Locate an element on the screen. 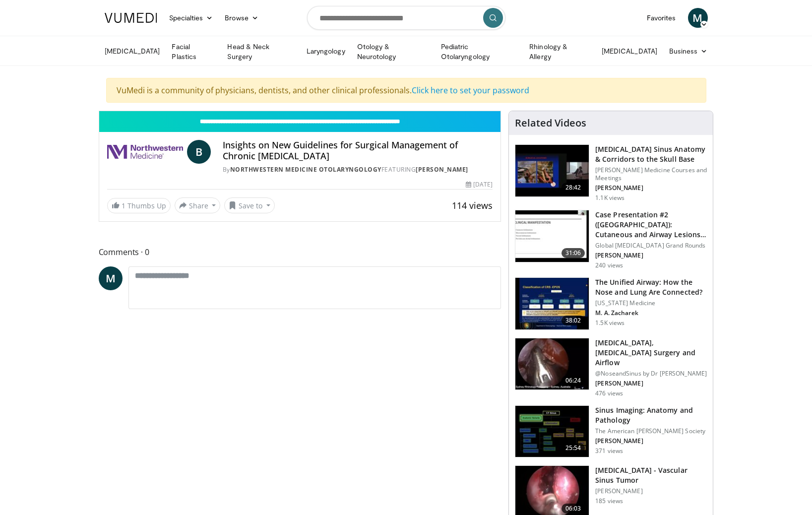 The height and width of the screenshot is (515, 812). img: VuMedi Logo is located at coordinates (131, 18).